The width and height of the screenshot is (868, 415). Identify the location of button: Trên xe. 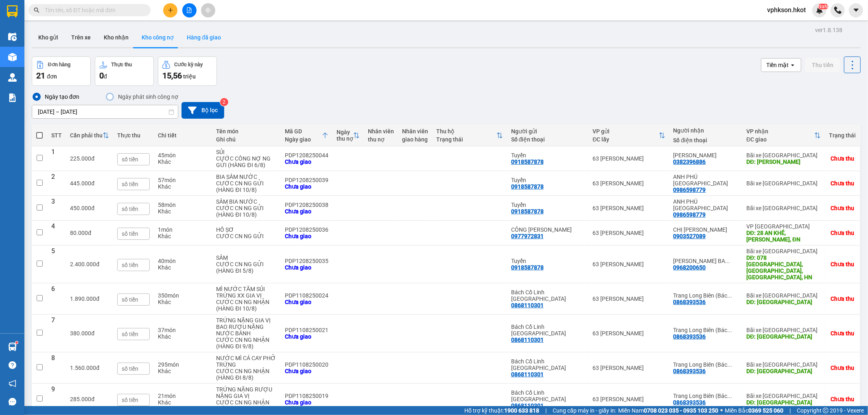
(81, 38).